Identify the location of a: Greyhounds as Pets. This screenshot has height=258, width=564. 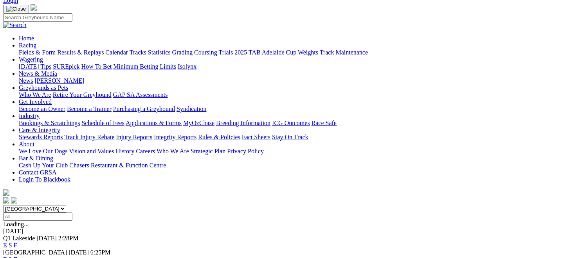
(43, 87).